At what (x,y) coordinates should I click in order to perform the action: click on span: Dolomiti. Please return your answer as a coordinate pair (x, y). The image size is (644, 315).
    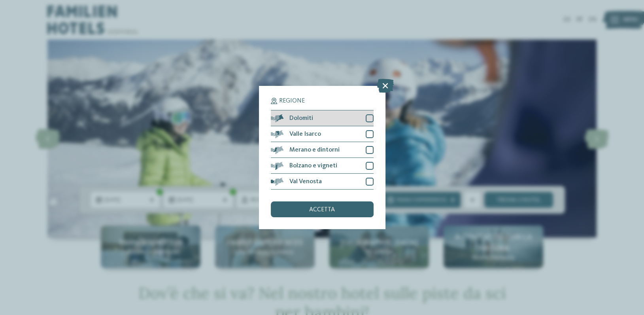
    Looking at the image, I should click on (301, 118).